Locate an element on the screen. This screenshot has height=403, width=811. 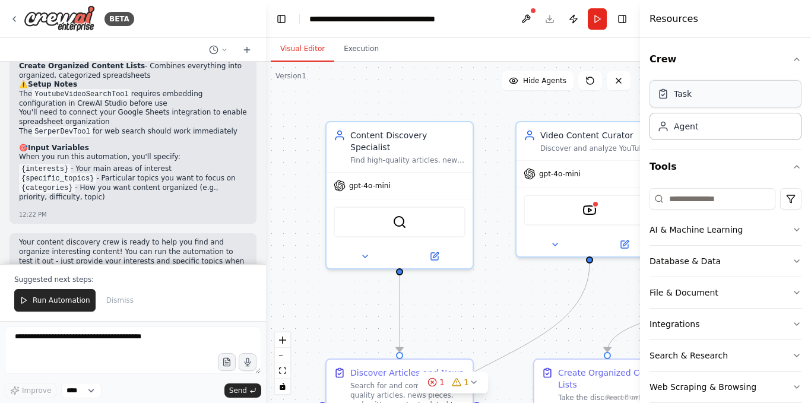
span: Send is located at coordinates (238, 391).